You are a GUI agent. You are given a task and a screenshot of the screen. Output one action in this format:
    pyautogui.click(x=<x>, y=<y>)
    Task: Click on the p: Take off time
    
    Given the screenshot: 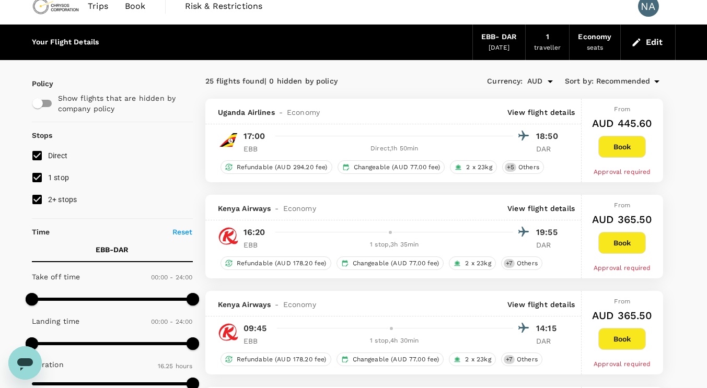 What is the action you would take?
    pyautogui.click(x=56, y=277)
    